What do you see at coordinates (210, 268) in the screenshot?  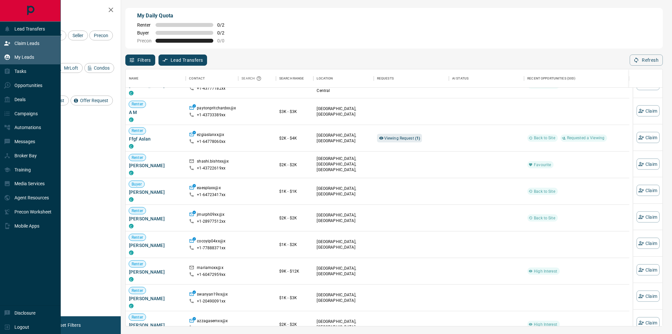 I see `p: mariamoxx@x` at bounding box center [210, 268].